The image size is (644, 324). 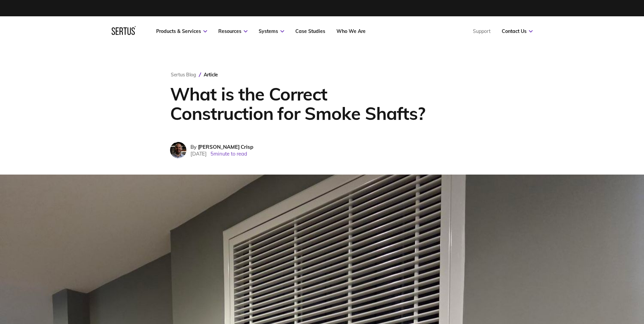 I want to click on a: Sertus Blog, so click(x=183, y=75).